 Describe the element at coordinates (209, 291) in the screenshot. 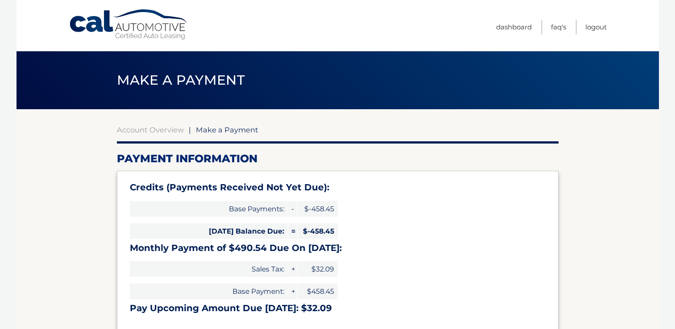

I see `span: Base Payment:` at that location.